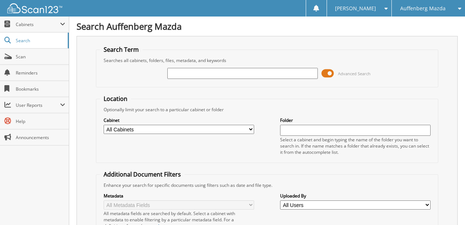 This screenshot has width=465, height=225. What do you see at coordinates (38, 105) in the screenshot?
I see `span: User Reports` at bounding box center [38, 105].